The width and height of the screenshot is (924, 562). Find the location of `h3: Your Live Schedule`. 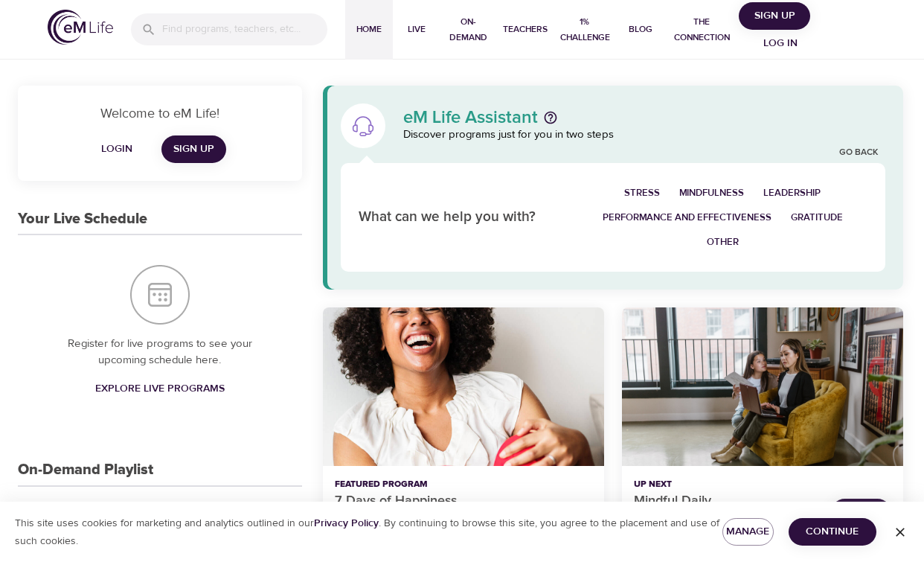

h3: Your Live Schedule is located at coordinates (83, 219).